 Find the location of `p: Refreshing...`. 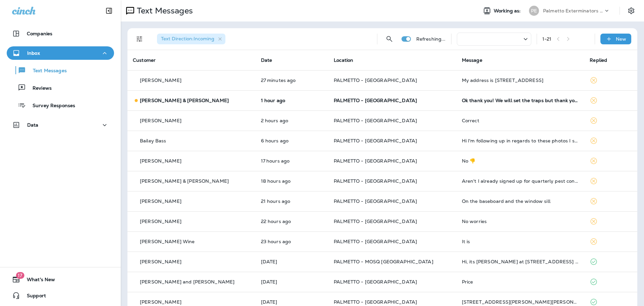

p: Refreshing... is located at coordinates (431, 39).